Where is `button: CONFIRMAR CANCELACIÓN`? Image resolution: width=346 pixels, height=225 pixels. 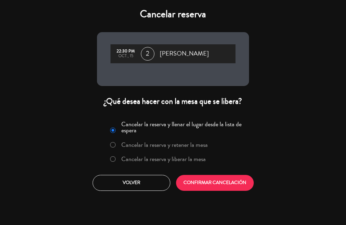 button: CONFIRMAR CANCELACIÓN is located at coordinates (215, 182).